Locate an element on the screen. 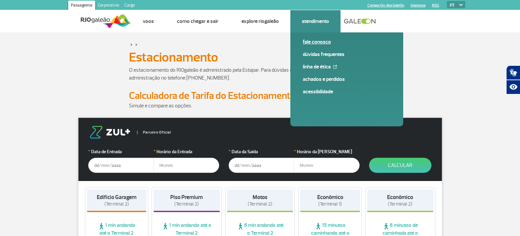 This screenshot has width=520, height=236. a: Explore RIOgaleão is located at coordinates (260, 21).